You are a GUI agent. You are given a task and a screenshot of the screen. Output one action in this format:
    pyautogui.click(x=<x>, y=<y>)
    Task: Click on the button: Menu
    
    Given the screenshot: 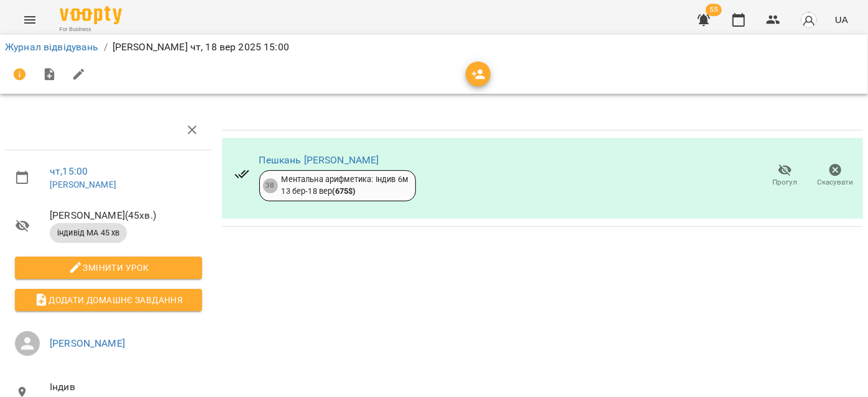 What is the action you would take?
    pyautogui.click(x=30, y=20)
    